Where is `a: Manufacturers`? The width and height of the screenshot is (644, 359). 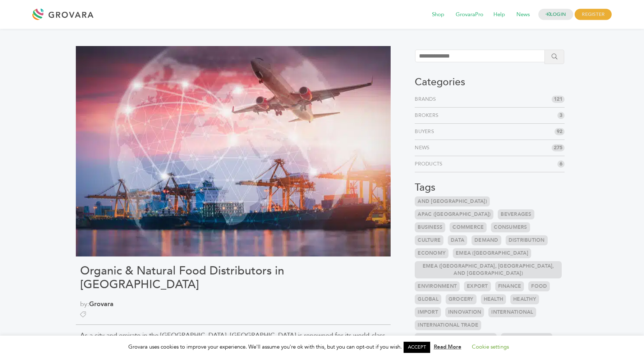
a: Manufacturers is located at coordinates (527, 338).